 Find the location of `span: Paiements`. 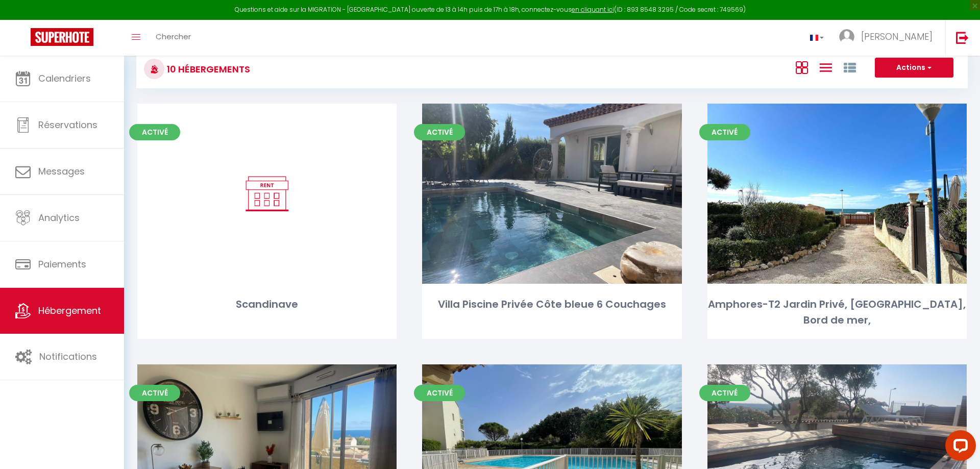

span: Paiements is located at coordinates (62, 264).